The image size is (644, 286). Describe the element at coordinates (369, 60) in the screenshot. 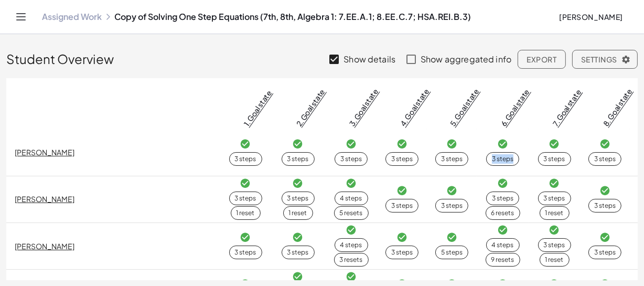

I see `label: Show details` at that location.